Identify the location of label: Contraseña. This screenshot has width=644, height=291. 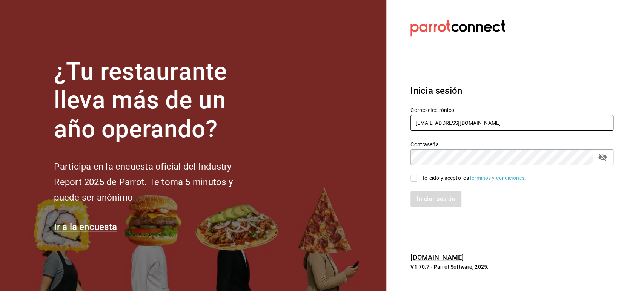
(512, 144).